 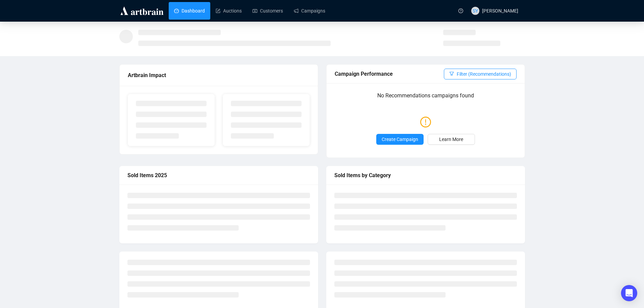 I want to click on img: logo, so click(x=142, y=11).